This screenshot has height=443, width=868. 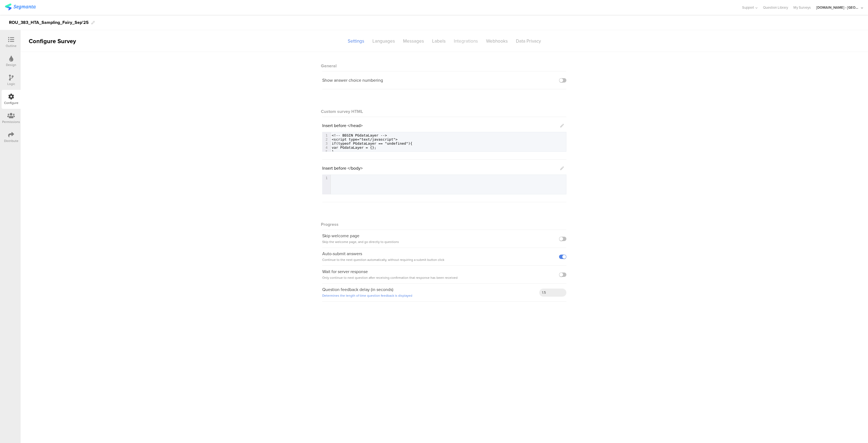 I want to click on div: Settings, so click(x=356, y=41).